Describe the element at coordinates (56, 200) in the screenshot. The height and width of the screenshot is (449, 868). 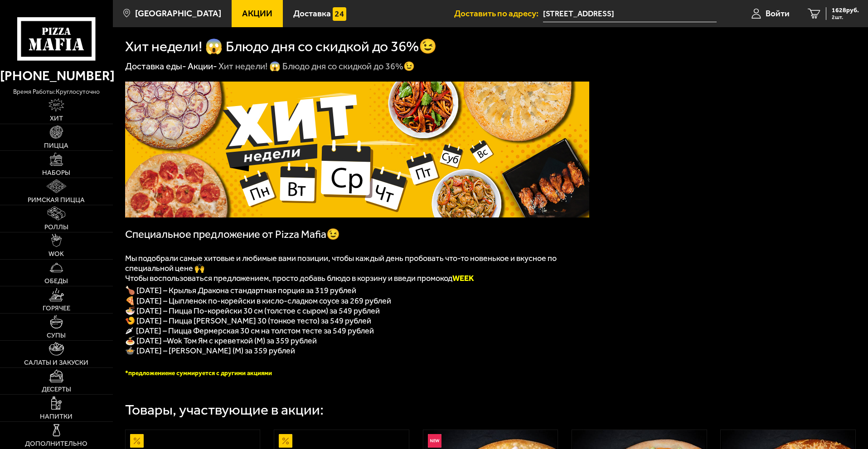
I see `span: Римская пицца` at that location.